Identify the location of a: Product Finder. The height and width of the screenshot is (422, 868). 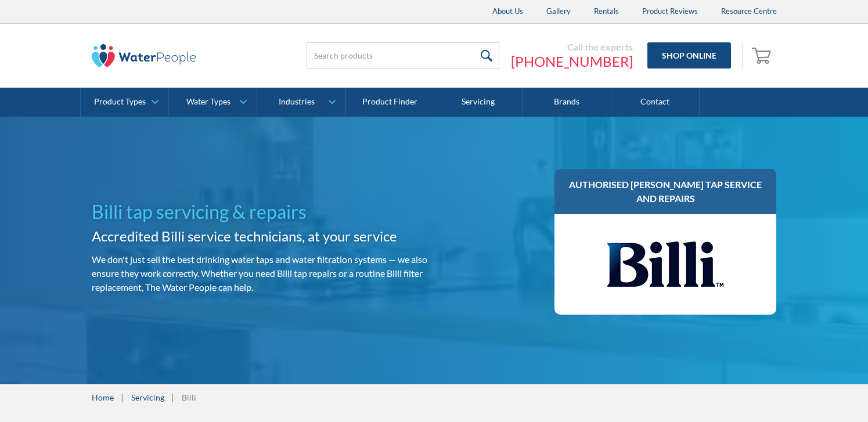
(390, 102).